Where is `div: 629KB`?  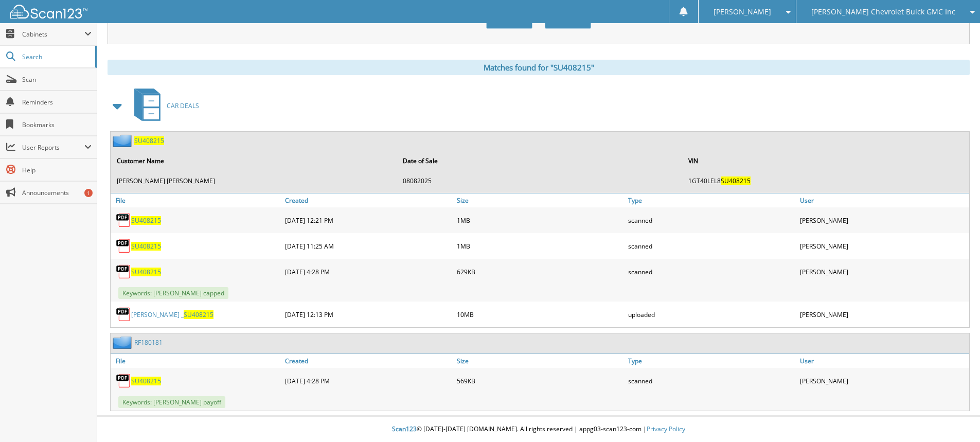
div: 629KB is located at coordinates (540, 272).